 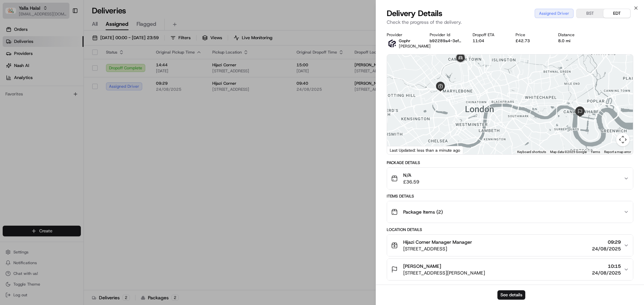 What do you see at coordinates (489, 41) in the screenshot?
I see `div: 11:04` at bounding box center [489, 41].